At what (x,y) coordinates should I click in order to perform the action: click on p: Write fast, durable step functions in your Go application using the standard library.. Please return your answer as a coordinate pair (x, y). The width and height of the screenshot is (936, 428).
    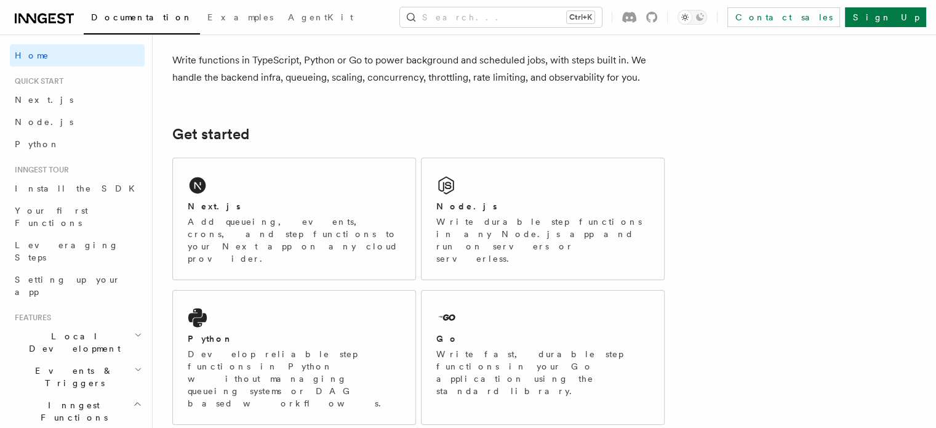
    Looking at the image, I should click on (543, 372).